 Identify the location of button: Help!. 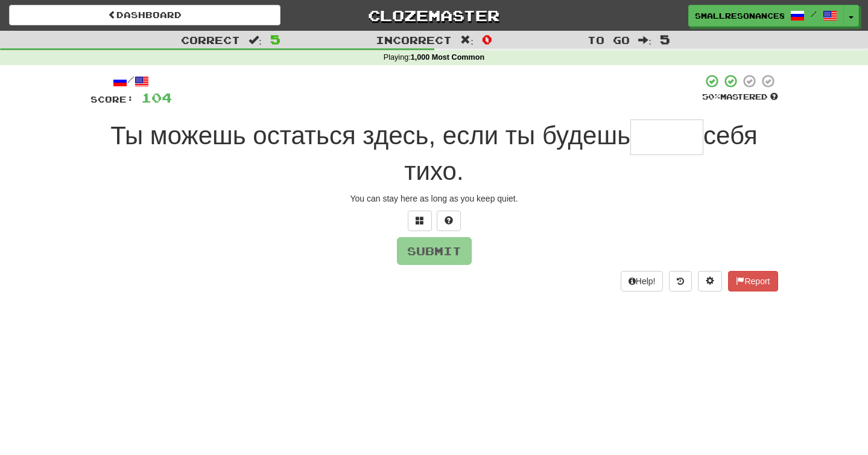
(641, 281).